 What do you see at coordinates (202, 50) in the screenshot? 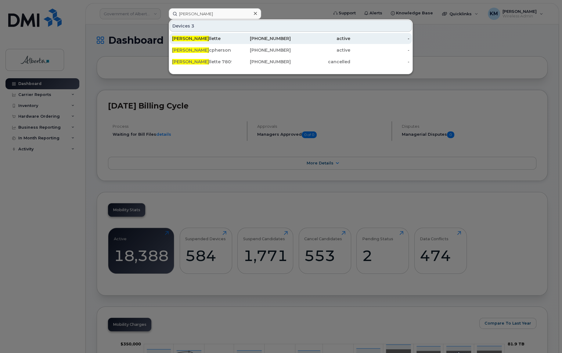
I see `div: cpherson` at bounding box center [202, 50].